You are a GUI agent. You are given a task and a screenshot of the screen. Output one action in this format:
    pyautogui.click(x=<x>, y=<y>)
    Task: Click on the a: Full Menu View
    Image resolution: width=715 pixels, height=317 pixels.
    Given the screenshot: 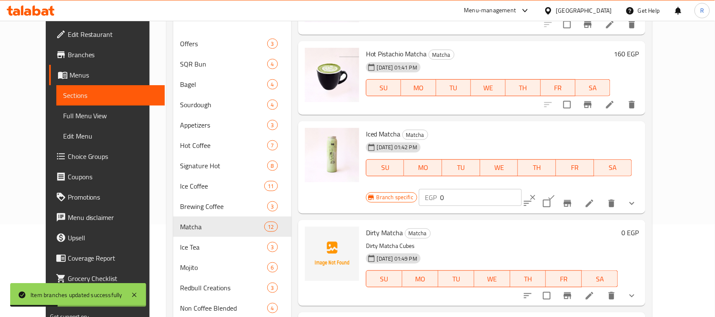 What is the action you would take?
    pyautogui.click(x=111, y=116)
    